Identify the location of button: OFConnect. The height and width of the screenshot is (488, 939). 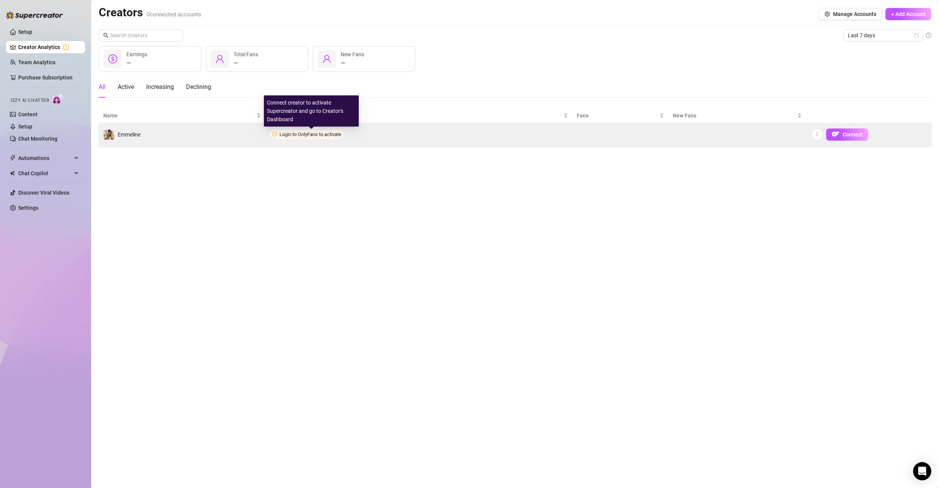
(847, 134).